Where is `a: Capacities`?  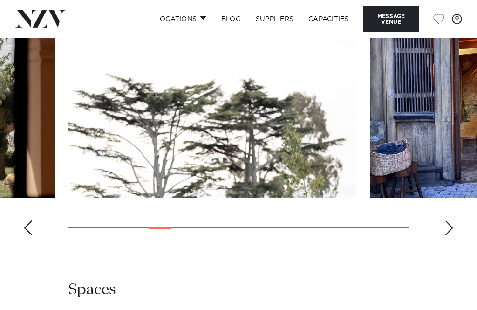 a: Capacities is located at coordinates (329, 19).